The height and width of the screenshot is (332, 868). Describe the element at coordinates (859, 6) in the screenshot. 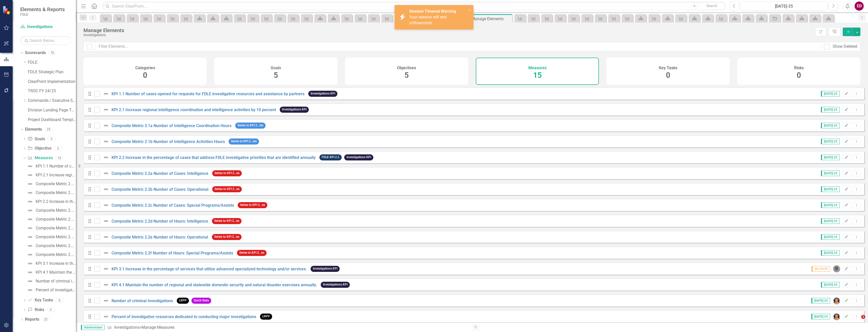

I see `button: ED` at that location.